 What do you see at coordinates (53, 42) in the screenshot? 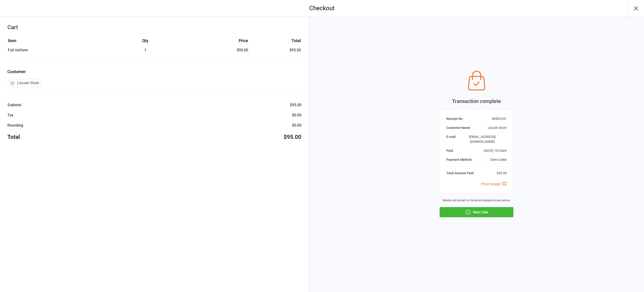
I see `th: Item` at bounding box center [53, 42].